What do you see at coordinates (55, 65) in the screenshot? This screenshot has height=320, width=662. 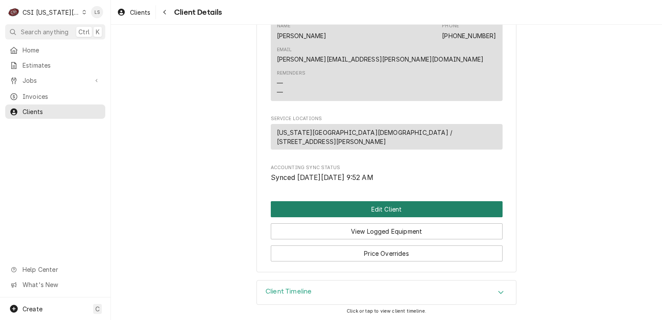 I see `a: Estimates` at bounding box center [55, 65].